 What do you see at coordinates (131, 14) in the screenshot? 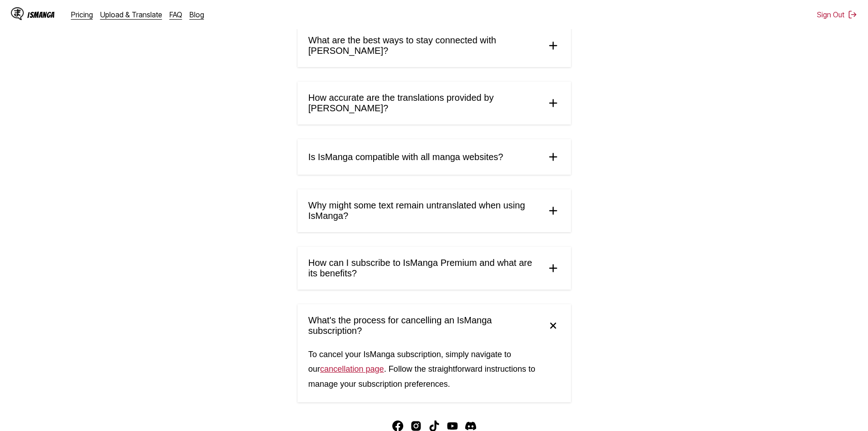
I see `a: Upload & Translate` at bounding box center [131, 14].